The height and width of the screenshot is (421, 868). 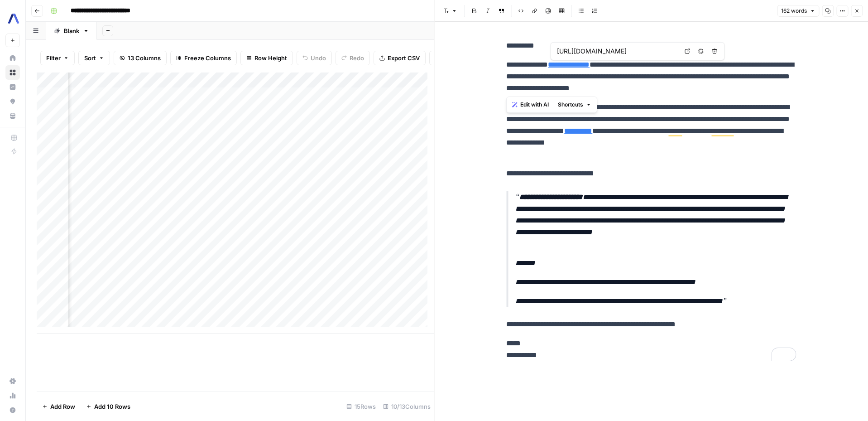 What do you see at coordinates (12, 116) in the screenshot?
I see `a: Your Data` at bounding box center [12, 116].